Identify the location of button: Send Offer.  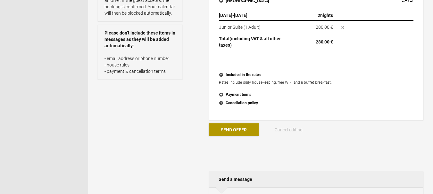
(234, 130).